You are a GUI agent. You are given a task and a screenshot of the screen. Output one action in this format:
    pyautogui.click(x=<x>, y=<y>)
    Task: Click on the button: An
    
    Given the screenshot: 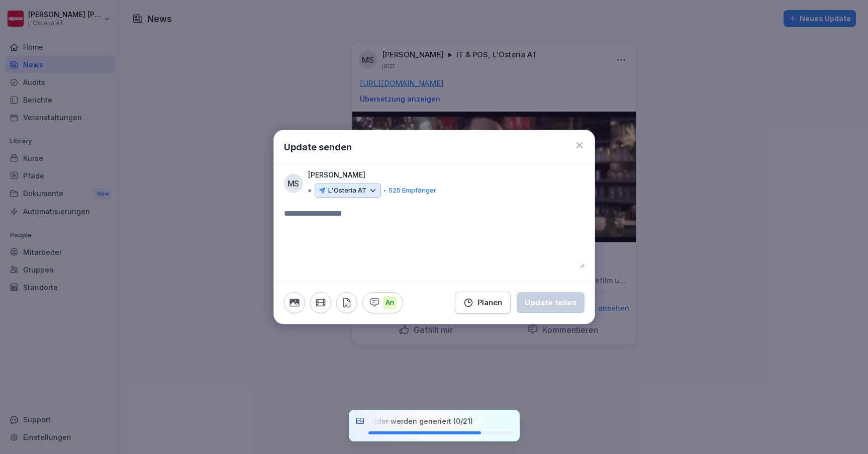 What is the action you would take?
    pyautogui.click(x=383, y=303)
    